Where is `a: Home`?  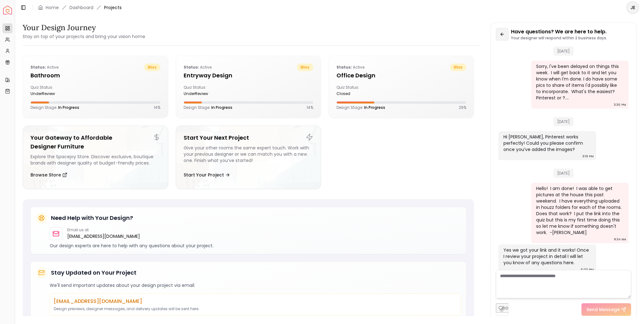 a: Home is located at coordinates (52, 8).